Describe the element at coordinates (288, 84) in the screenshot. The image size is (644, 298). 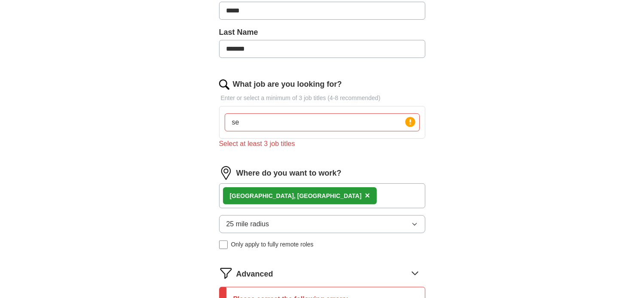
I see `label: What job are you looking for?` at that location.